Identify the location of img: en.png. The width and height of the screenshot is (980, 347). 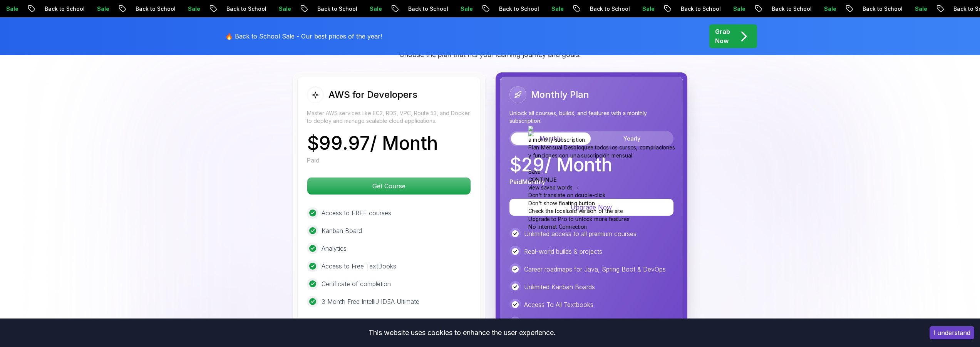
(602, 129).